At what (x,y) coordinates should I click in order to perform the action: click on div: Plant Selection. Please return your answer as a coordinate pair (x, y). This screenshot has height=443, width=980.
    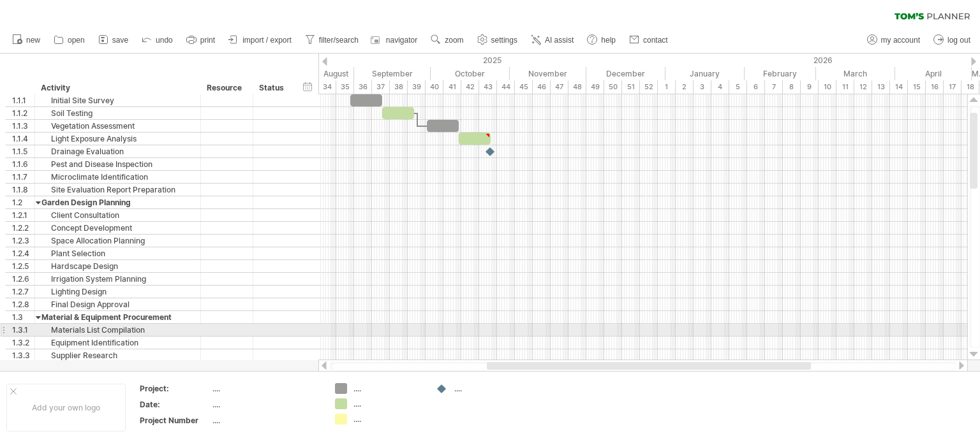
    Looking at the image, I should click on (118, 253).